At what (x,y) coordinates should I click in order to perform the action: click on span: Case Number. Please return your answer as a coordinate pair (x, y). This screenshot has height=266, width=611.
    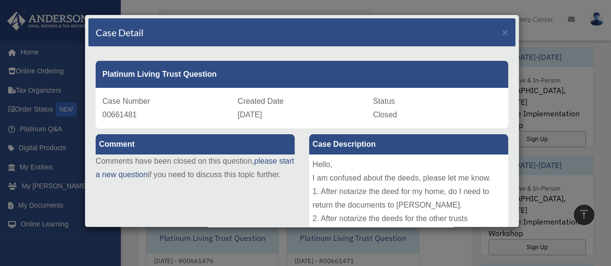
    Looking at the image, I should click on (126, 101).